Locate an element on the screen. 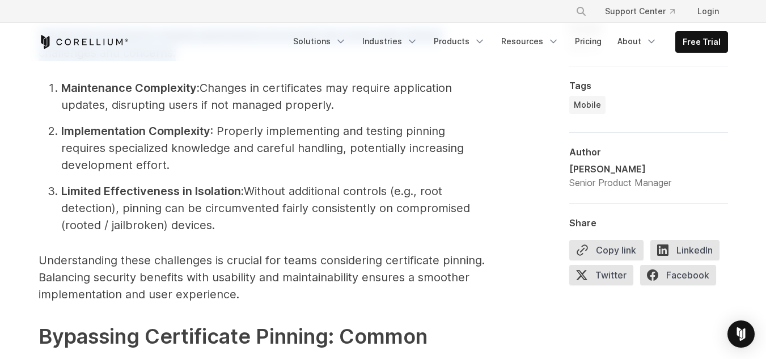  span: LinkedIn is located at coordinates (685, 250).